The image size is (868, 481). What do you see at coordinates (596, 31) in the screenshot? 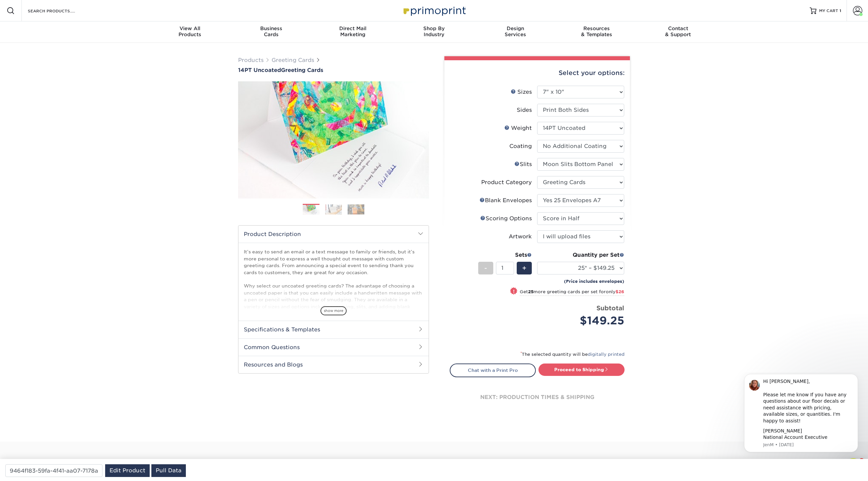
I see `div: & Templates` at bounding box center [596, 31].